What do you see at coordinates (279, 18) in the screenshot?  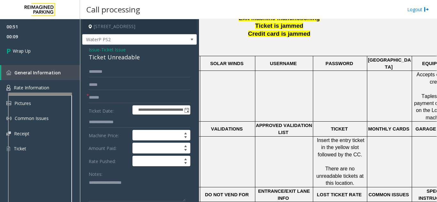 I see `span: Exit machine malfunctioning` at bounding box center [279, 18].